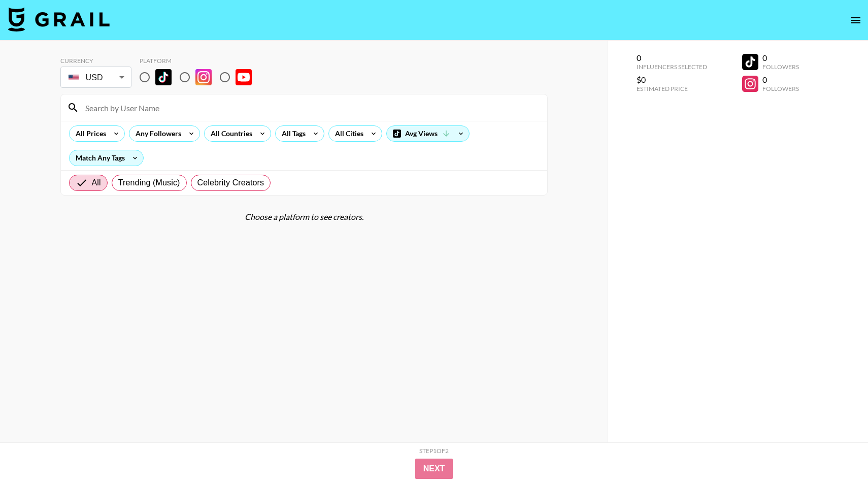 Image resolution: width=868 pixels, height=483 pixels. What do you see at coordinates (671, 80) in the screenshot?
I see `div: $0` at bounding box center [671, 80].